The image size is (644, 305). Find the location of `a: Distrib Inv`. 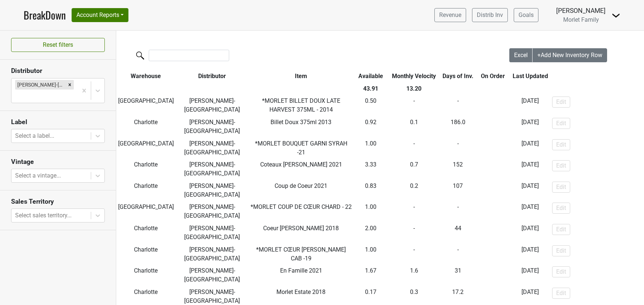

a: Distrib Inv is located at coordinates (490, 15).